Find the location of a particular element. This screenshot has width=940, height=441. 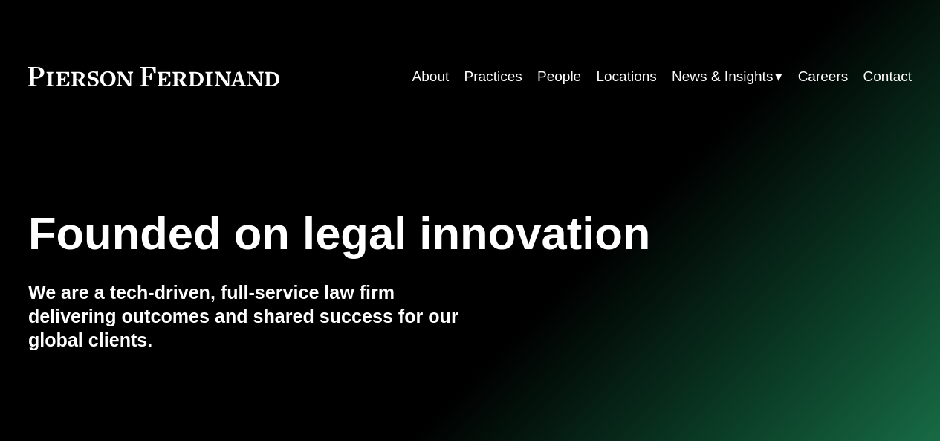

a: Locations is located at coordinates (626, 77).